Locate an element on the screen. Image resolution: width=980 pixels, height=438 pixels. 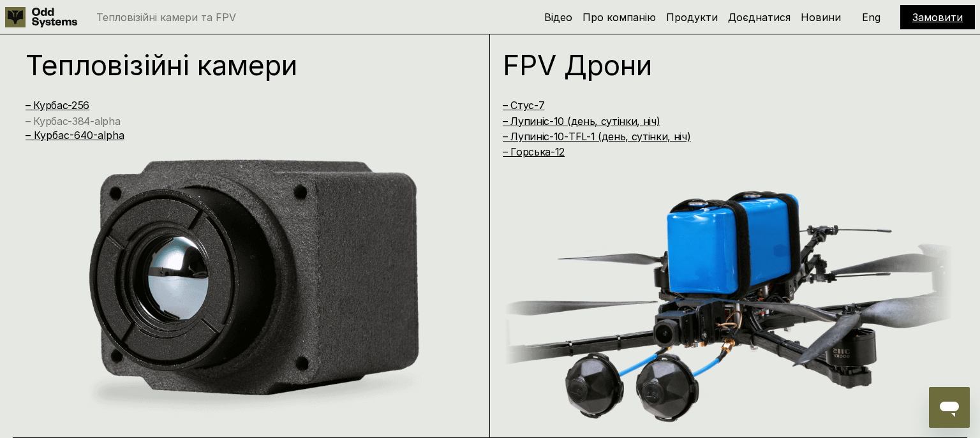
h1: FPV Дрони is located at coordinates (716, 65).